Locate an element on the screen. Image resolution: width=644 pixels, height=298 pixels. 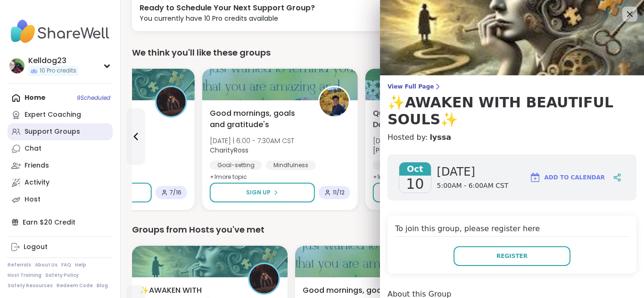
span: Good mornings, goals and gratitude's is located at coordinates (259, 119).